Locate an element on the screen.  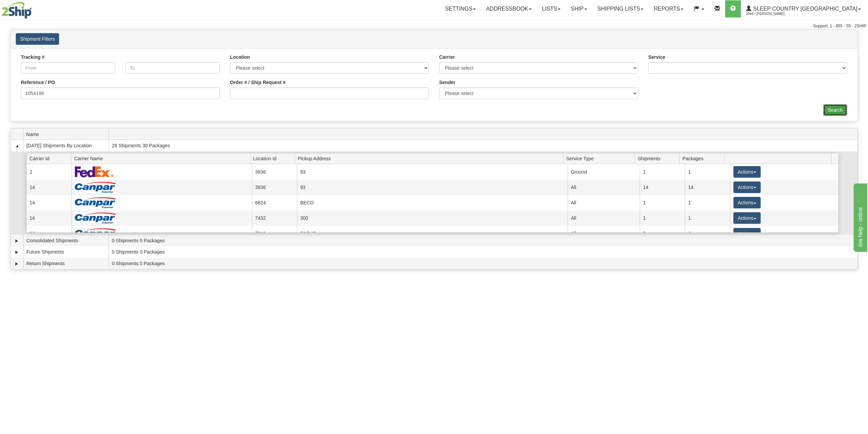
td: Consolidated Shipments is located at coordinates (66, 241).